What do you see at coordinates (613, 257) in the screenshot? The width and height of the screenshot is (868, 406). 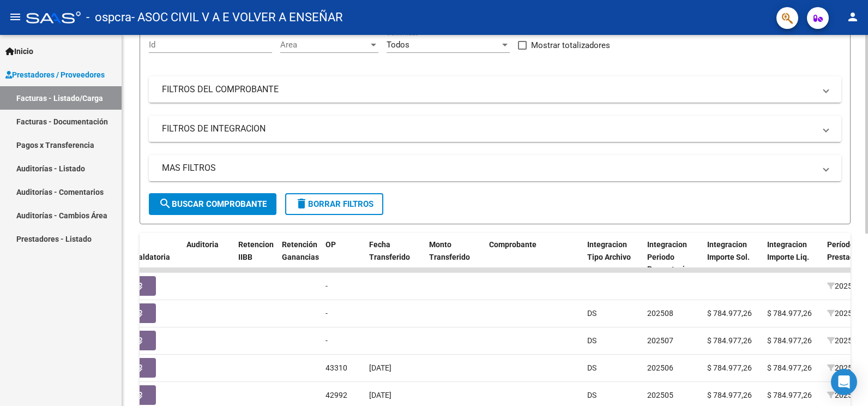 I see `datatable-header-cell: Integracion Tipo Archivo` at bounding box center [613, 257].